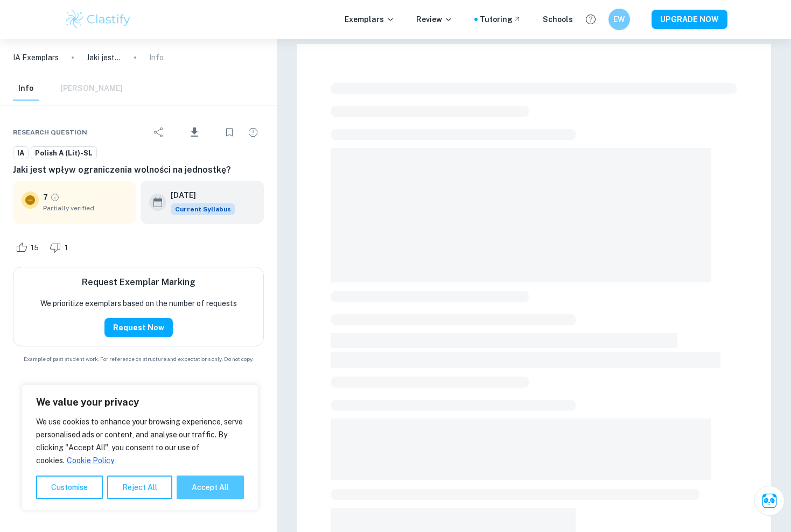 The width and height of the screenshot is (791, 532). I want to click on a: Grade partially verified, so click(55, 198).